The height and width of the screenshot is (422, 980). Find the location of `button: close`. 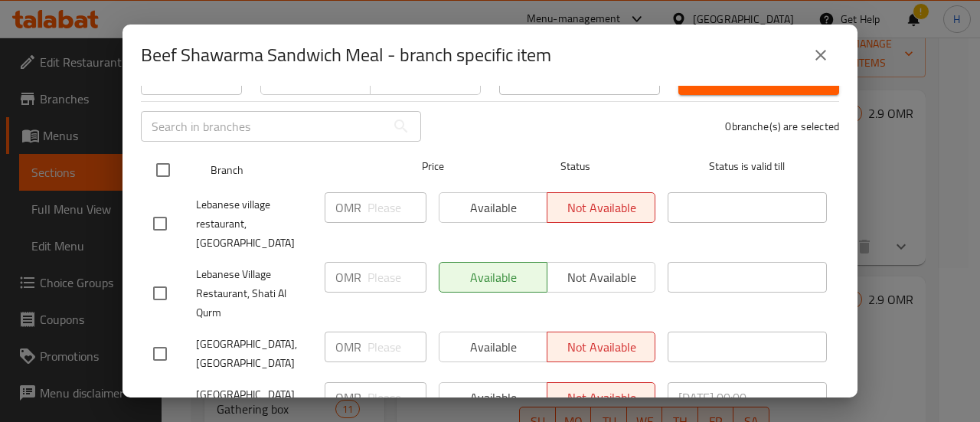

button: close is located at coordinates (821, 56).